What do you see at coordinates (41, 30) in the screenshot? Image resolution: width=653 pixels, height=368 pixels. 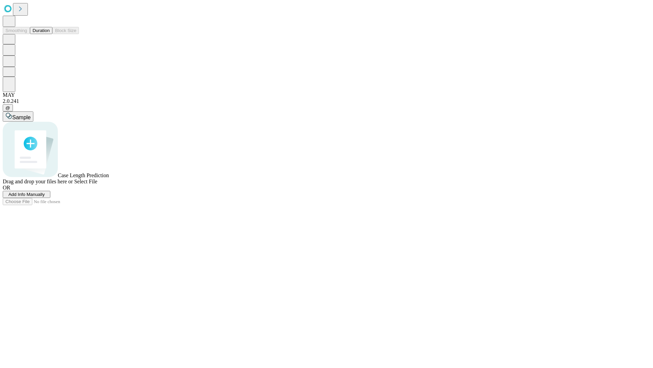 I see `button: Duration` at bounding box center [41, 30].